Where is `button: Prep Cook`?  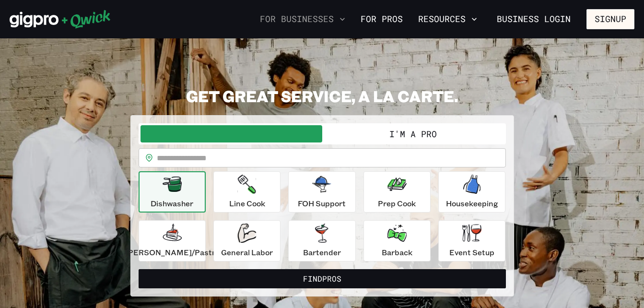
button: Prep Cook is located at coordinates (397, 192).